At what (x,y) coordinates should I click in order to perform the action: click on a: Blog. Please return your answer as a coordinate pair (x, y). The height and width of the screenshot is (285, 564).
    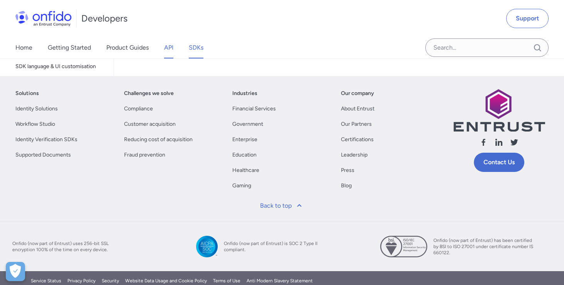
    Looking at the image, I should click on (346, 186).